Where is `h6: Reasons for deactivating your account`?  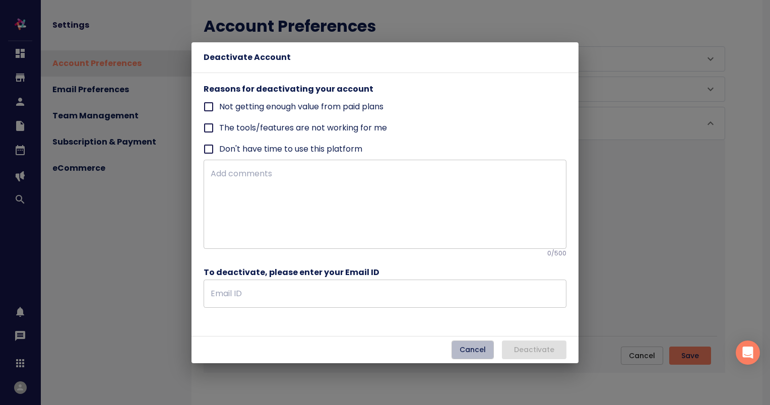 h6: Reasons for deactivating your account is located at coordinates (385, 89).